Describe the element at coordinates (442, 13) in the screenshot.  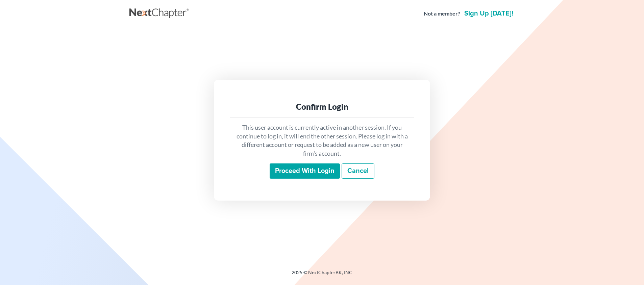
I see `strong: Not a member?` at that location.